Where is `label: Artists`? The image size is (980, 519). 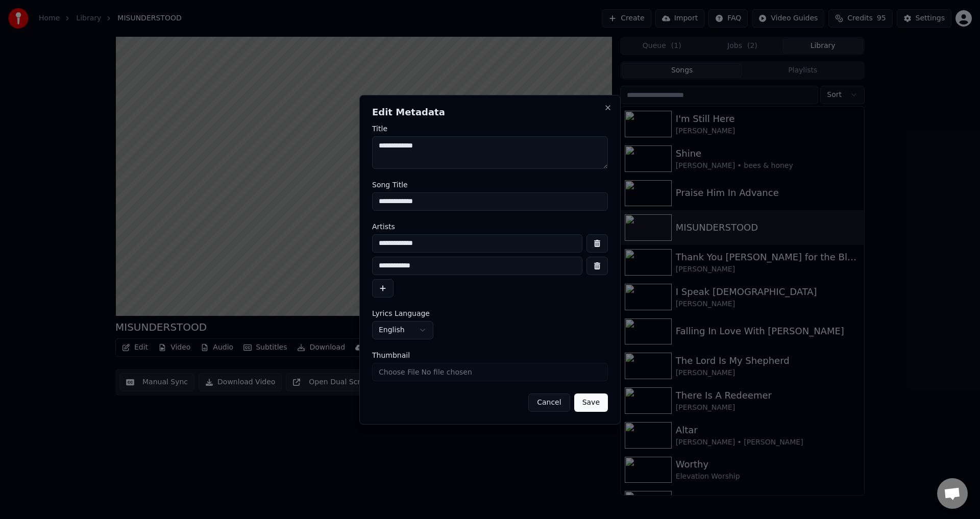
label: Artists is located at coordinates (490, 227).